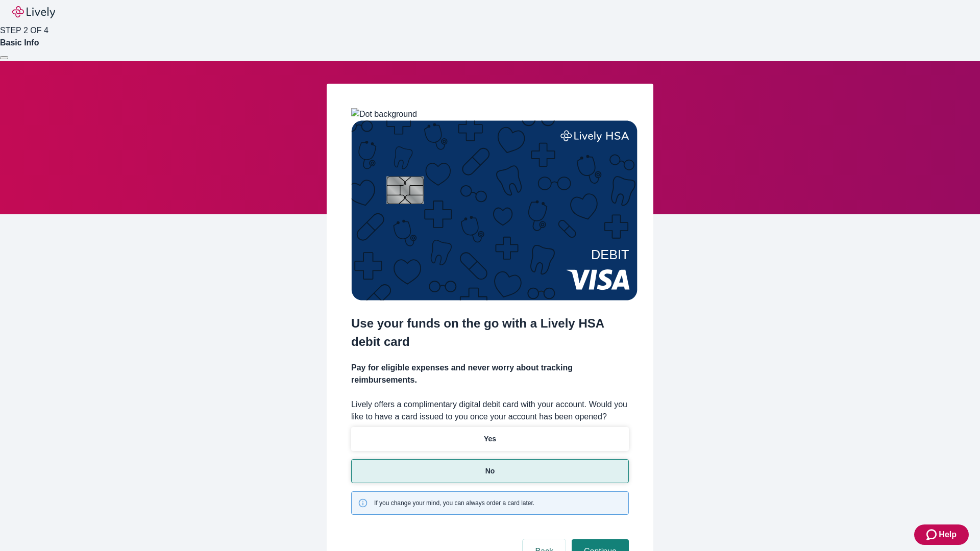 This screenshot has width=980, height=551. I want to click on p: Yes, so click(490, 439).